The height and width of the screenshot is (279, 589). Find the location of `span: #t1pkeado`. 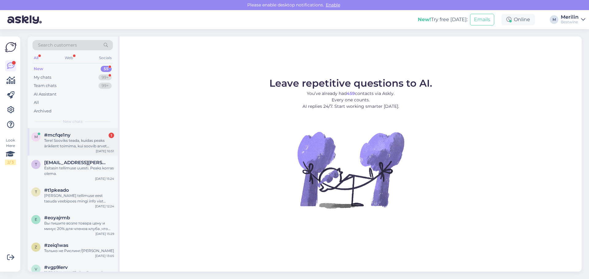

span: #t1pkeado is located at coordinates (56, 190).